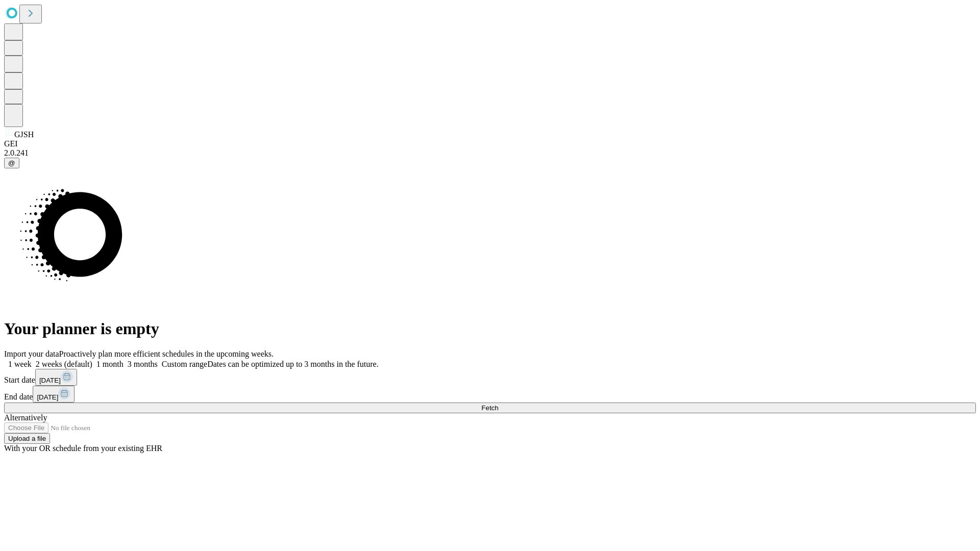 Image resolution: width=980 pixels, height=551 pixels. Describe the element at coordinates (490, 377) in the screenshot. I see `div: Start date` at that location.